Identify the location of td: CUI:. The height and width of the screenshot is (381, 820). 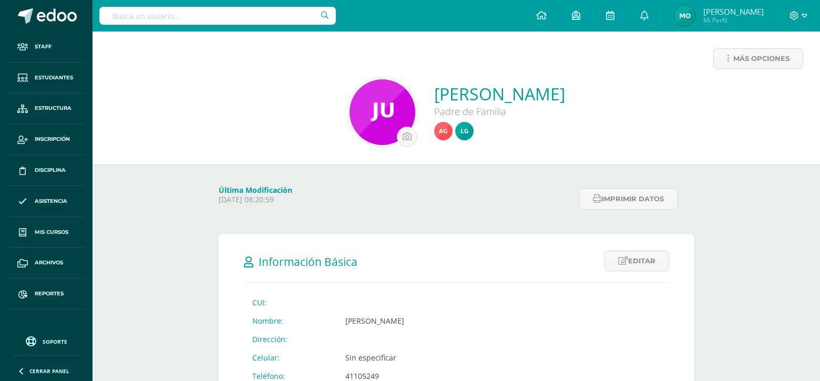
(290, 302).